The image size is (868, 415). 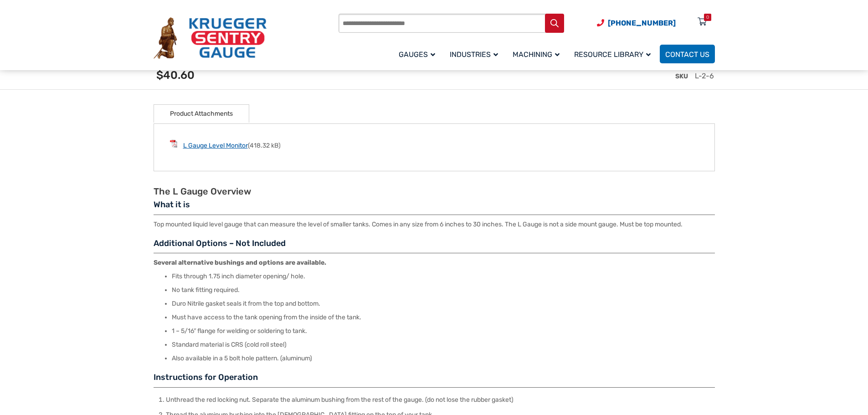 What do you see at coordinates (436, 400) in the screenshot?
I see `li: Unthread the red locking nut. Separate the aluminum bushing from the rest of the gauge. (do not l...` at bounding box center [436, 400].